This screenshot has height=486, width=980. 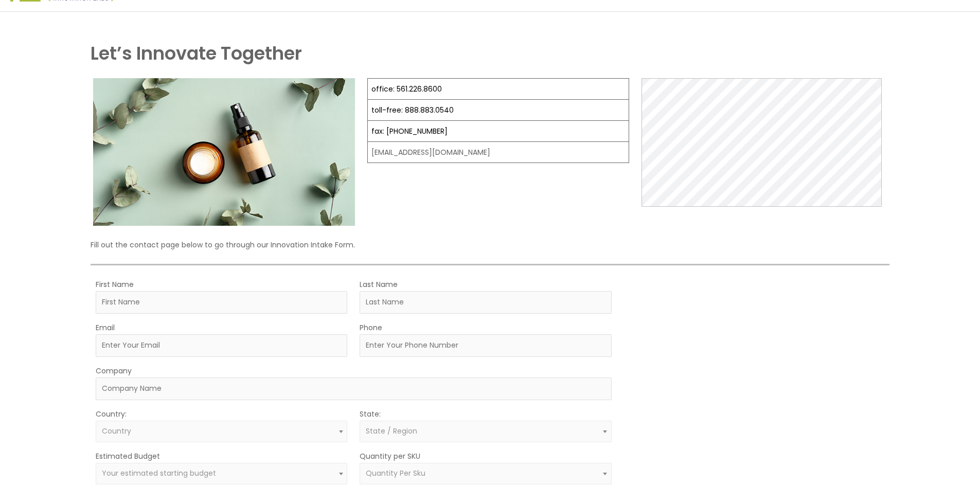 I want to click on span: Country, so click(x=116, y=431).